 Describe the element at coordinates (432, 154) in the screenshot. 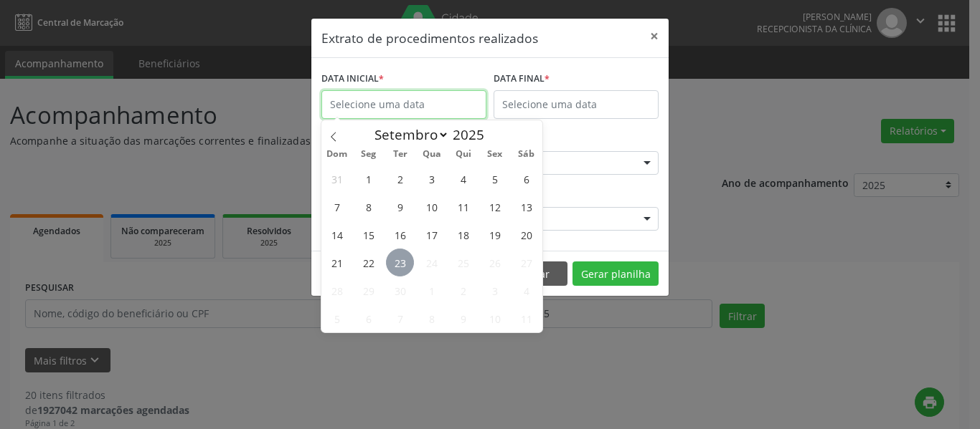

I see `span: Qua` at that location.